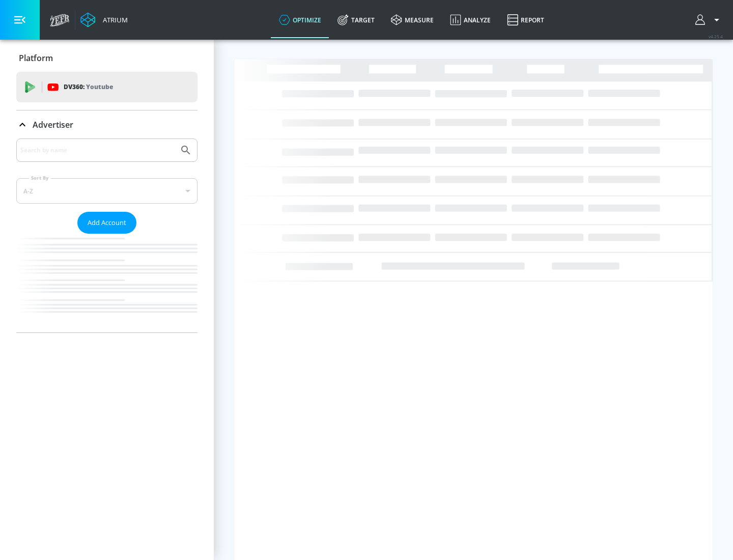 The image size is (733, 560). I want to click on span: v 4.25.4, so click(716, 36).